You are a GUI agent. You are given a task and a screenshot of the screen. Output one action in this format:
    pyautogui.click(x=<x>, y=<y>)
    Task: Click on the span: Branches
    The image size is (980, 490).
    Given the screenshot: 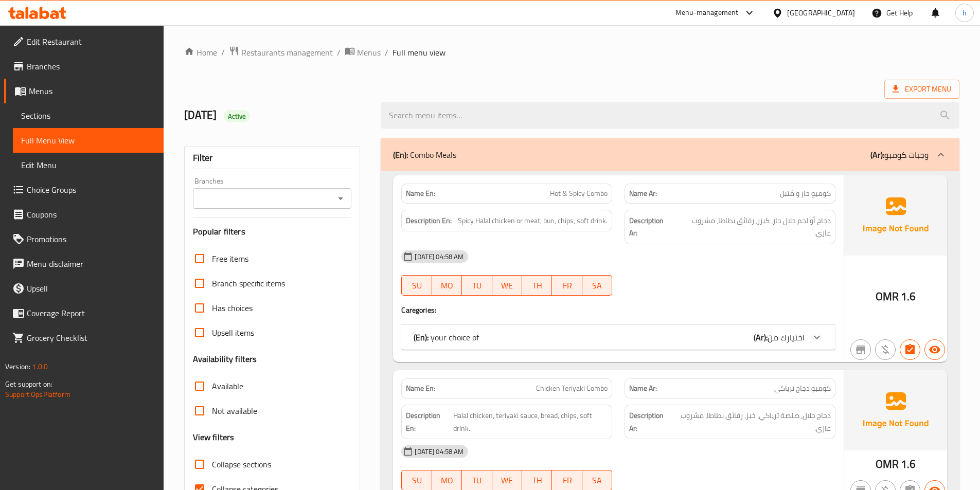 What is the action you would take?
    pyautogui.click(x=91, y=66)
    